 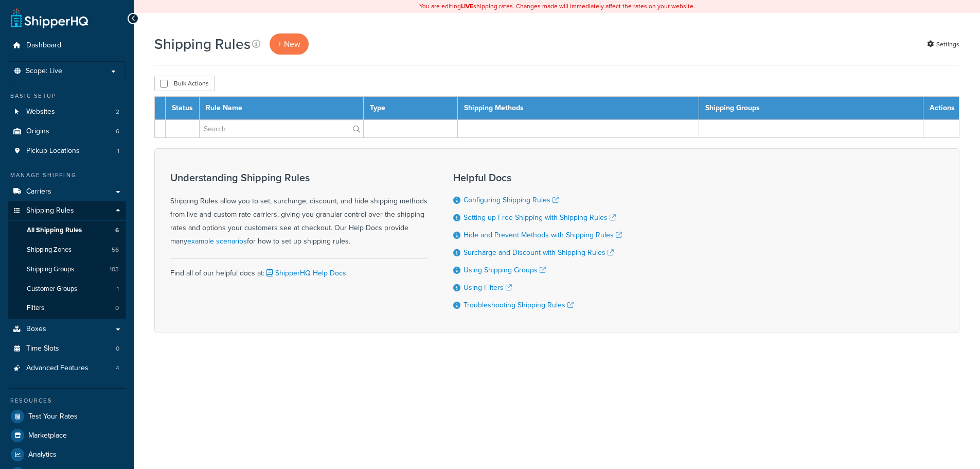 I want to click on a: Setting up Free Shipping with Shipping Rules, so click(x=540, y=217).